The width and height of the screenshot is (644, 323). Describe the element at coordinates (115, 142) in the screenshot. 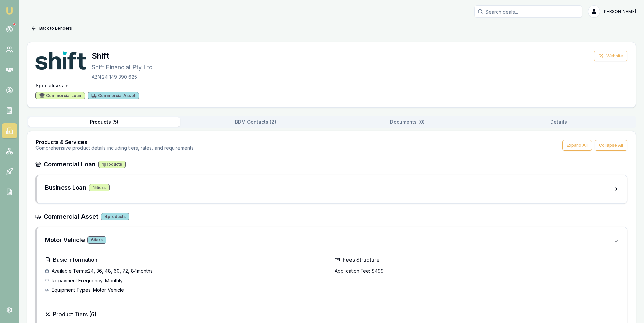

I see `h3: Products & Services` at that location.